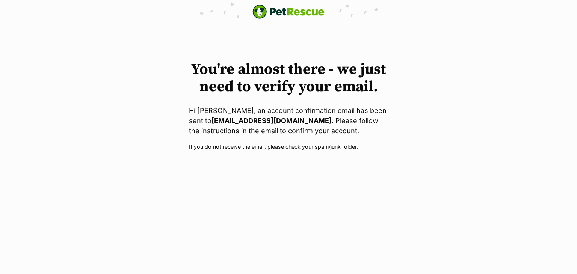 This screenshot has width=577, height=274. Describe the element at coordinates (288, 78) in the screenshot. I see `h1: You're almost there - we just need to verify your email.` at that location.